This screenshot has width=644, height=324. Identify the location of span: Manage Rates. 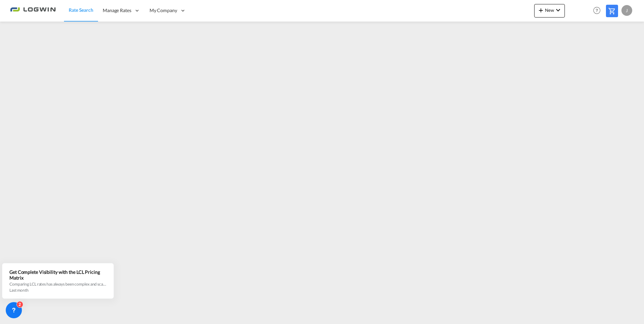
(117, 10).